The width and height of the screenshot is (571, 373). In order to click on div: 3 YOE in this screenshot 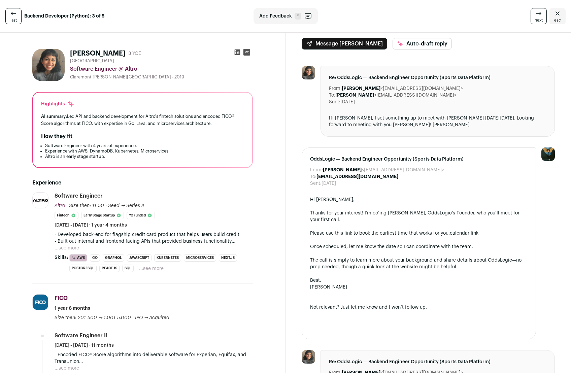, I will do `click(135, 54)`.